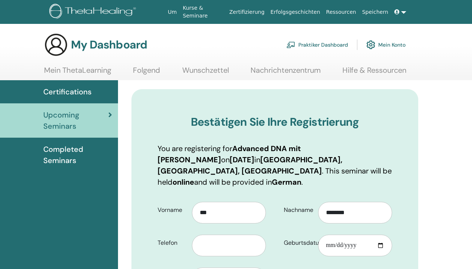 The image size is (472, 269). I want to click on a: Wunschzettel, so click(205, 73).